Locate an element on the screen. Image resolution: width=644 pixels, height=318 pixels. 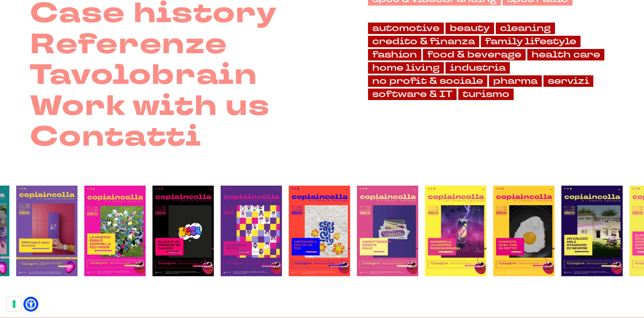
a: cleaning is located at coordinates (525, 28).